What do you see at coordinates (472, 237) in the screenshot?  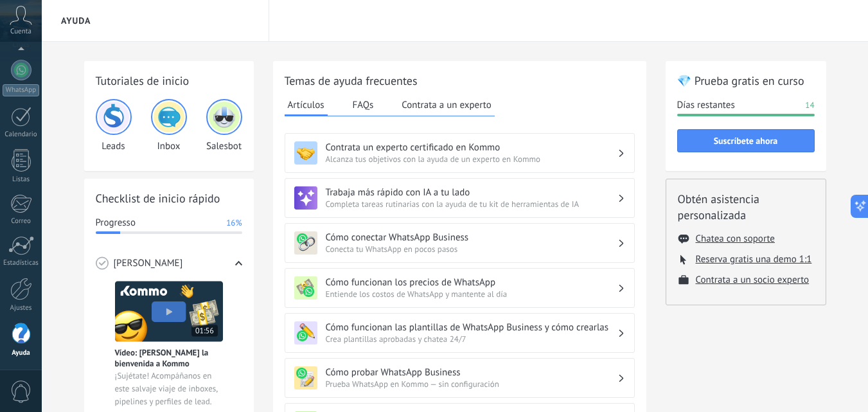 I see `h3: Cómo conectar WhatsApp Business` at bounding box center [472, 237].